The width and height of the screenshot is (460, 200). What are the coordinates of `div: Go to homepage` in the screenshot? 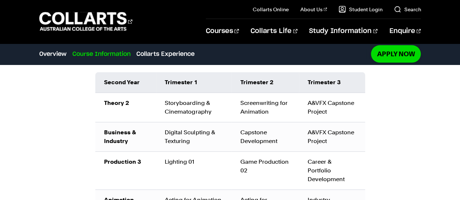 It's located at (86, 21).